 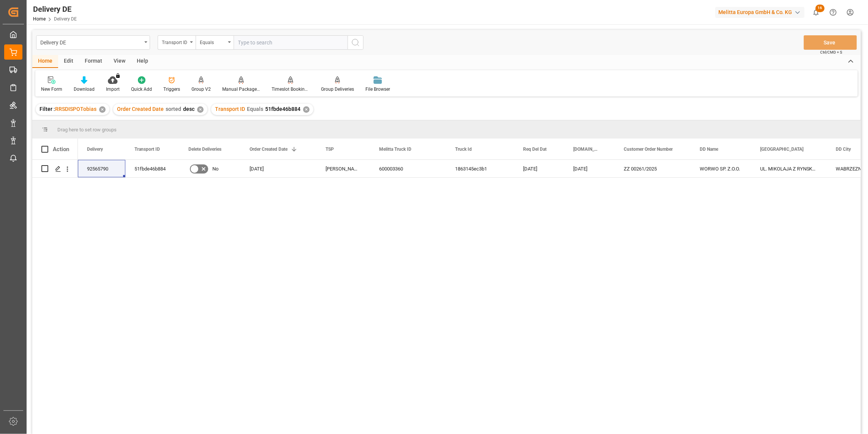 What do you see at coordinates (241, 90) in the screenshot?
I see `div: Manual Package TypeDetermination` at bounding box center [241, 90].